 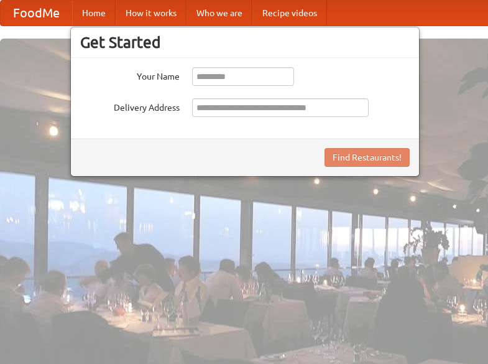 What do you see at coordinates (130, 106) in the screenshot?
I see `label: Delivery Address` at bounding box center [130, 106].